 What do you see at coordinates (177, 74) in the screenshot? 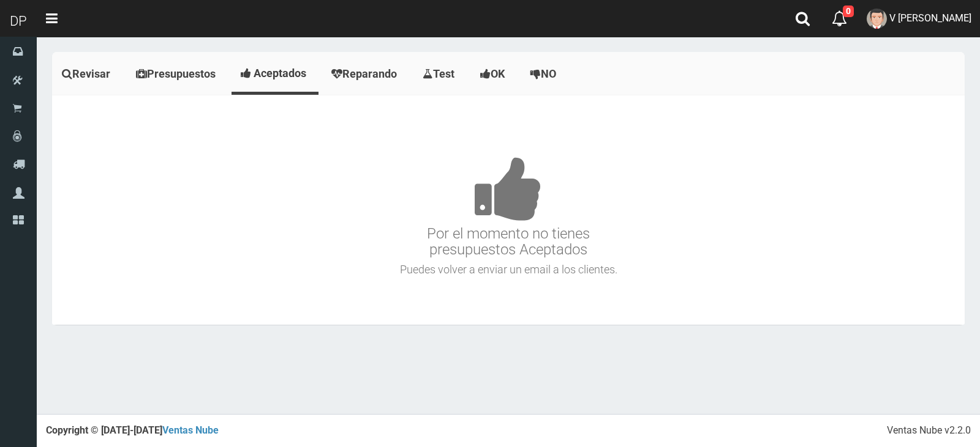
I see `a: Presupuestos` at bounding box center [177, 74].